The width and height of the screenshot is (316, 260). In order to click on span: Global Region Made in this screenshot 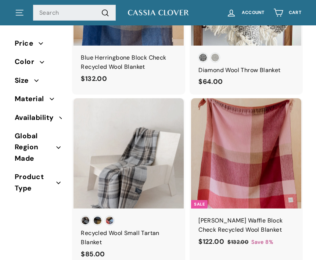, I will do `click(35, 147)`.